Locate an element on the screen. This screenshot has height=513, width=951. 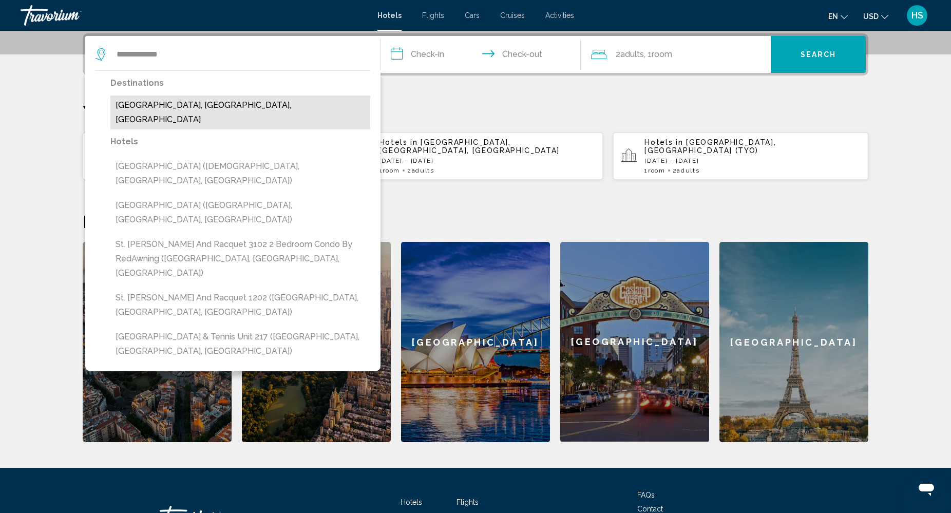
span: Search is located at coordinates (818, 55).